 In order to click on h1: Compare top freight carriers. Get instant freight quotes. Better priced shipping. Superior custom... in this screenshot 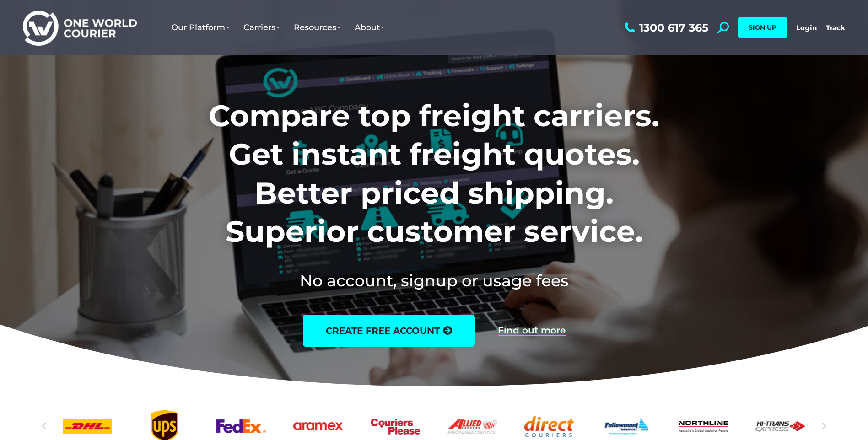, I will do `click(434, 174)`.